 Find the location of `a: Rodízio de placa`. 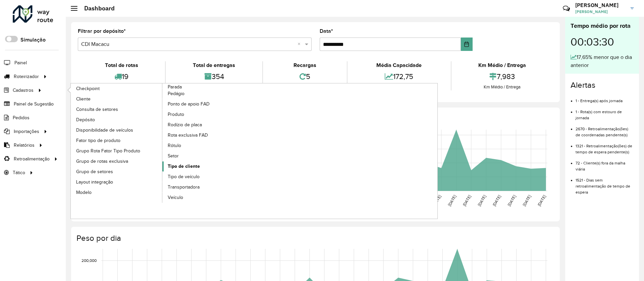

a: Rodízio de placa is located at coordinates (208, 125).